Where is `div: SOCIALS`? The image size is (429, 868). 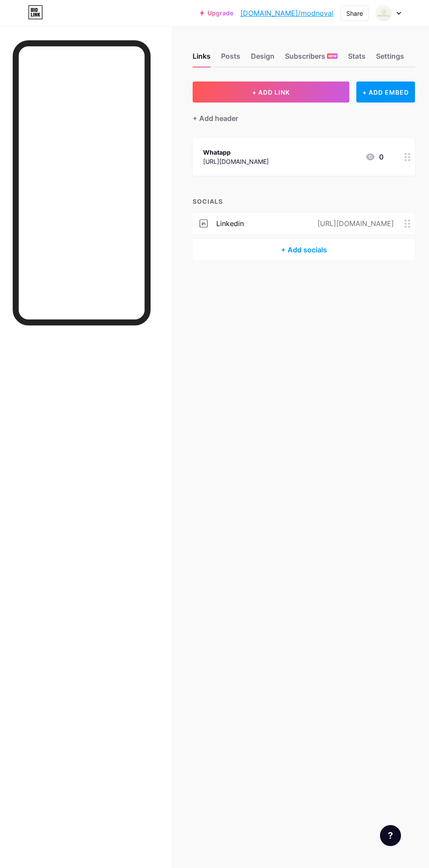
div: SOCIALS is located at coordinates (304, 201).